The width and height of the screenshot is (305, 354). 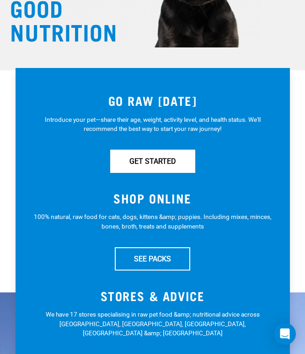 What do you see at coordinates (153, 221) in the screenshot?
I see `p: 100% natural, raw food for cats, dogs, kittens &amp; puppies. Including mixes, minces, bones, bro...` at bounding box center [153, 221].